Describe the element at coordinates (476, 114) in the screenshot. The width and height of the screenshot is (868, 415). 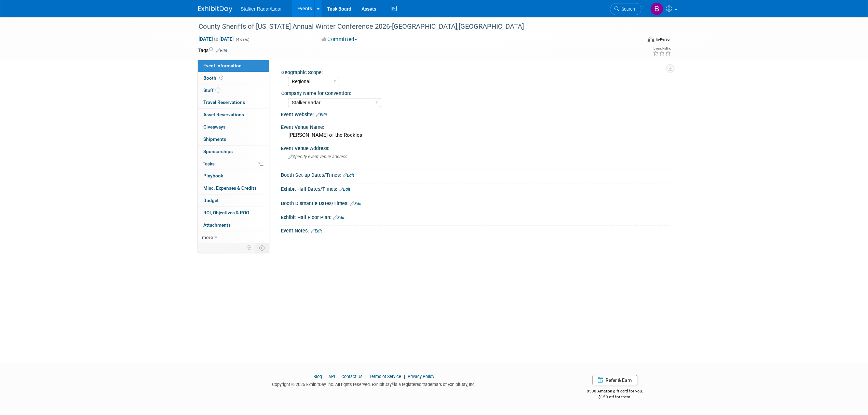
I see `div: Event Website:` at that location.